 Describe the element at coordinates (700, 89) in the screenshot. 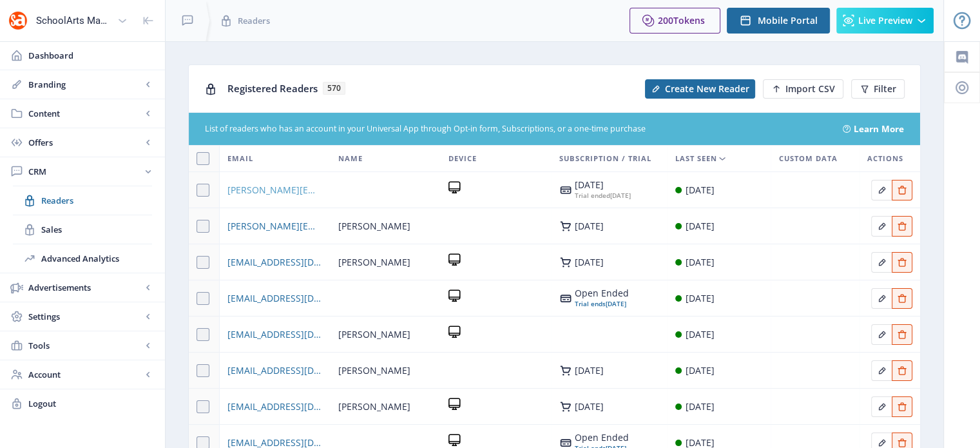

I see `button: Create New Reader` at that location.